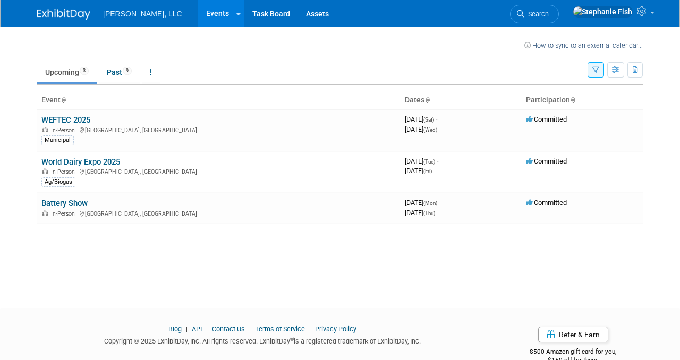 Image resolution: width=680 pixels, height=360 pixels. What do you see at coordinates (429, 120) in the screenshot?
I see `span: (Sat)` at bounding box center [429, 120].